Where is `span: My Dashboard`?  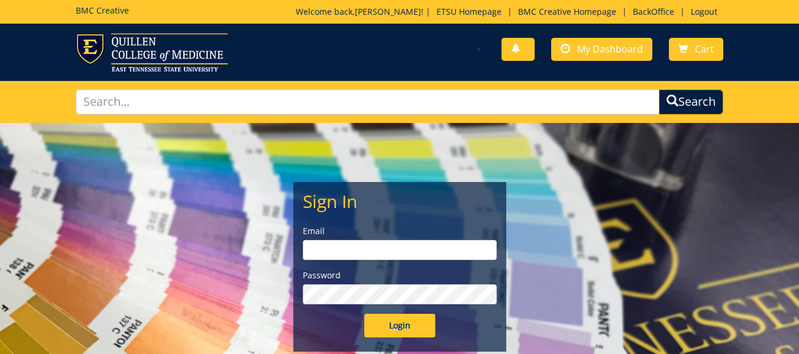
span: My Dashboard is located at coordinates (610, 49).